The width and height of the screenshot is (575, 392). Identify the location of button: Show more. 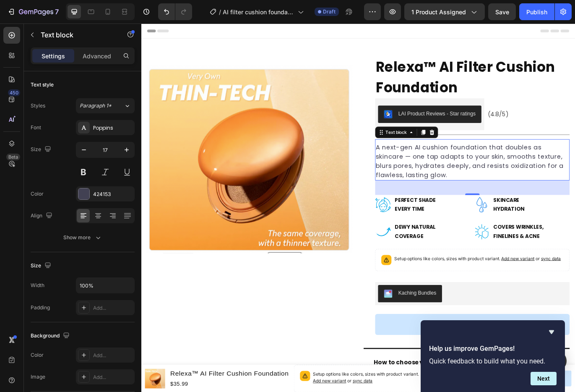
(83, 237).